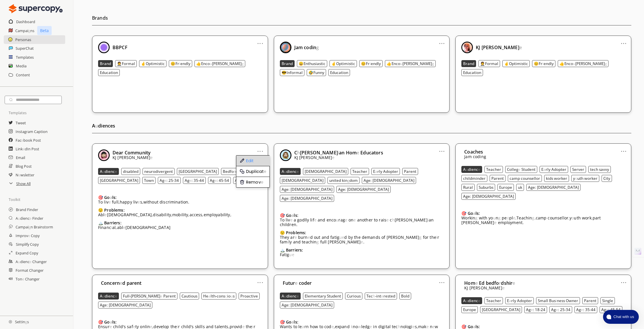  I want to click on readpronunciation-span: Improv, so click(21, 236).